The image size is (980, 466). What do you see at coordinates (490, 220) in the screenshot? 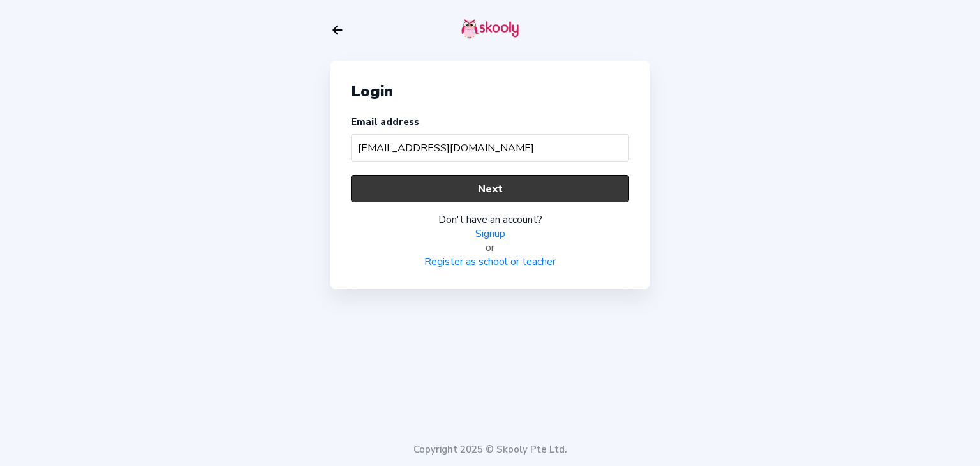
I see `div: Don't have an account?` at bounding box center [490, 220].